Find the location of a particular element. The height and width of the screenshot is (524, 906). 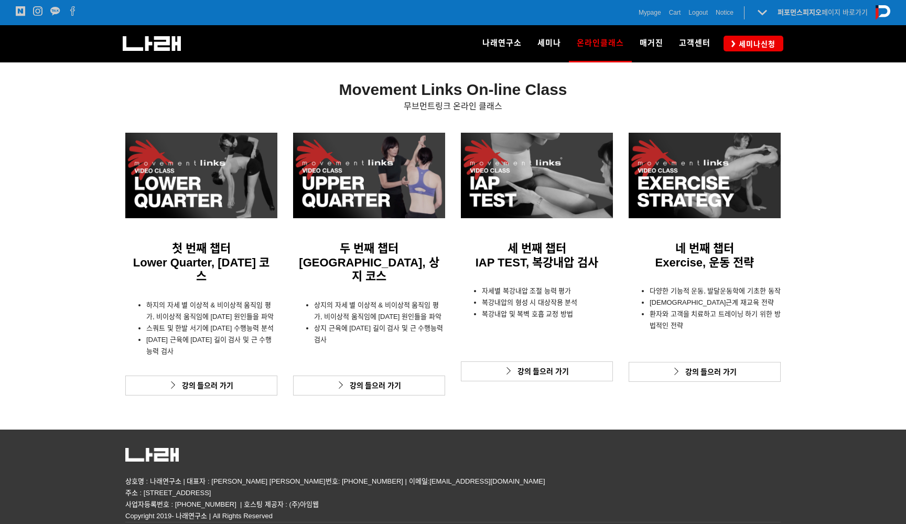

span: 온라인클래스 is located at coordinates (600, 43).